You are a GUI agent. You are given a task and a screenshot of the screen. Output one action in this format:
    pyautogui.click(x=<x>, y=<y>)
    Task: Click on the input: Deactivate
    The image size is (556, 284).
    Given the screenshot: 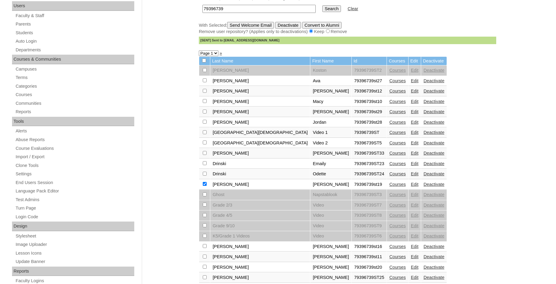 What is the action you would take?
    pyautogui.click(x=288, y=25)
    